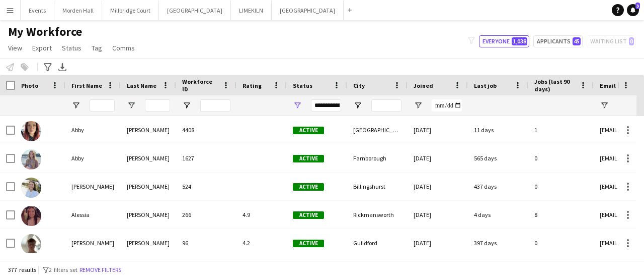  I want to click on a: View, so click(15, 48).